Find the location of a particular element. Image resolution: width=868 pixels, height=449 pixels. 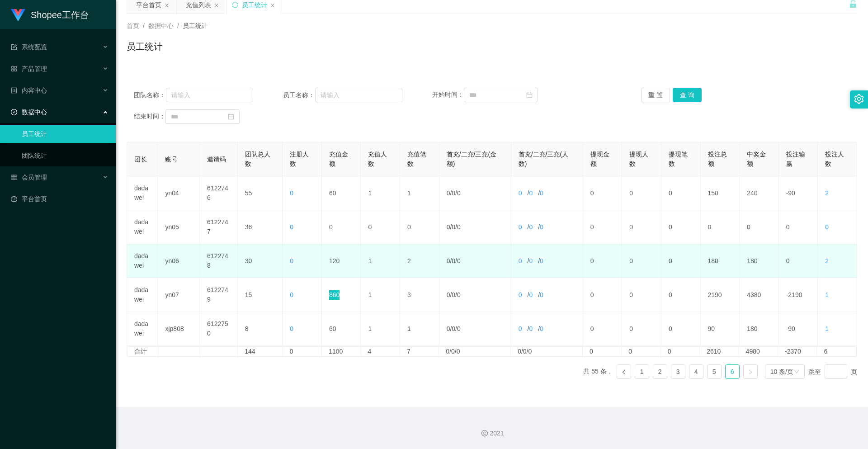

span: 员工名称： is located at coordinates (299, 95).